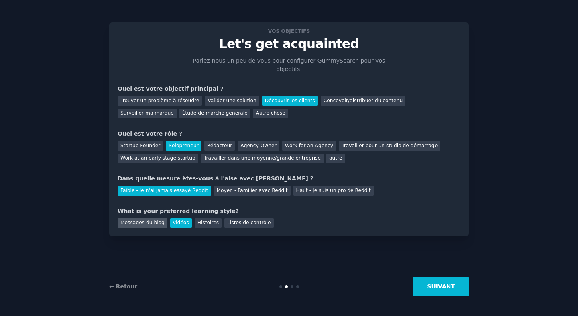  I want to click on div: Trouver un problème à résoudre, so click(160, 101).